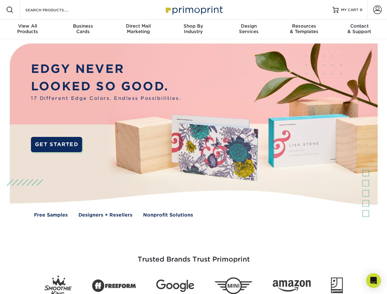 The height and width of the screenshot is (294, 387). Describe the element at coordinates (168, 215) in the screenshot. I see `a: Nonprofit Solutions` at that location.